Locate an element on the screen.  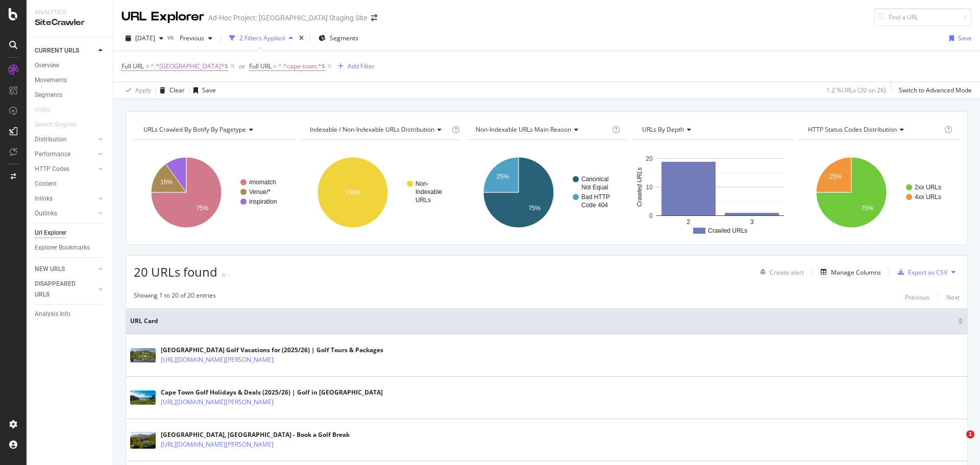
button: Create alert is located at coordinates (780, 272).